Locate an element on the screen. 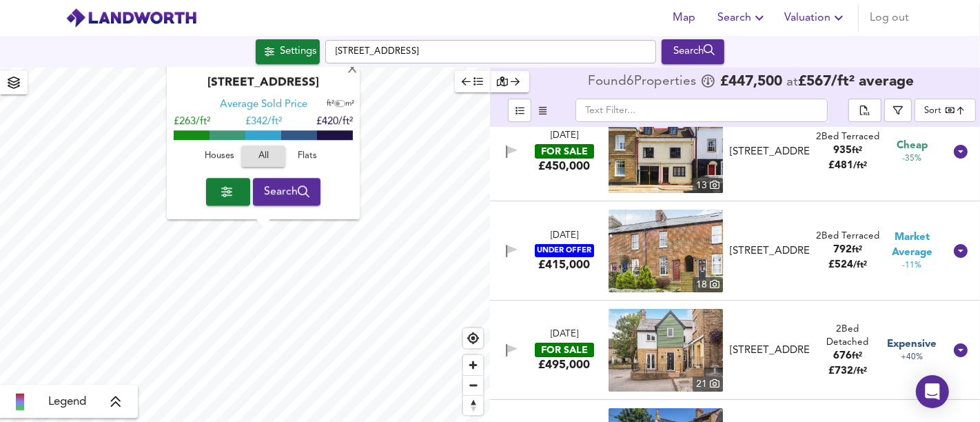  div: split button is located at coordinates (865, 110).